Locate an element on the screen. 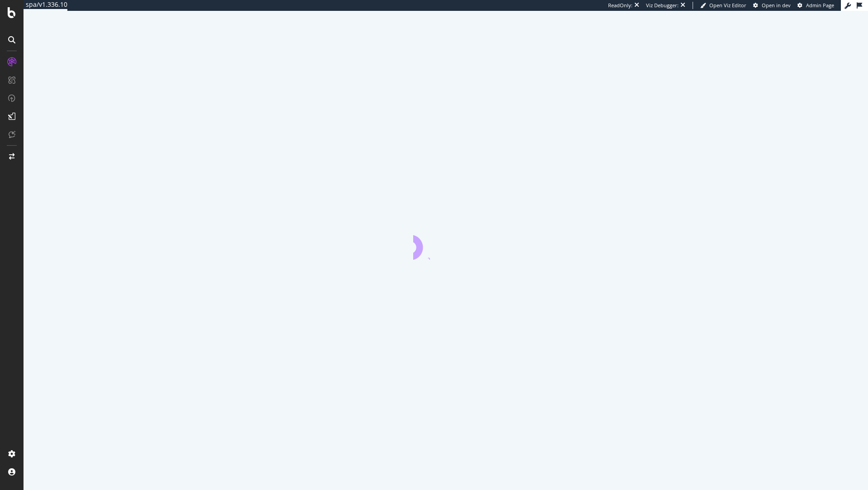 The width and height of the screenshot is (868, 490). span: Open in dev is located at coordinates (776, 5).